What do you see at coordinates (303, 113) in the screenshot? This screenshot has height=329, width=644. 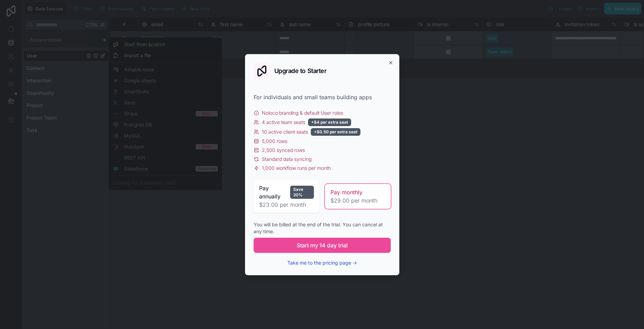 I see `span: Noloco branding & default User roles` at bounding box center [303, 113].